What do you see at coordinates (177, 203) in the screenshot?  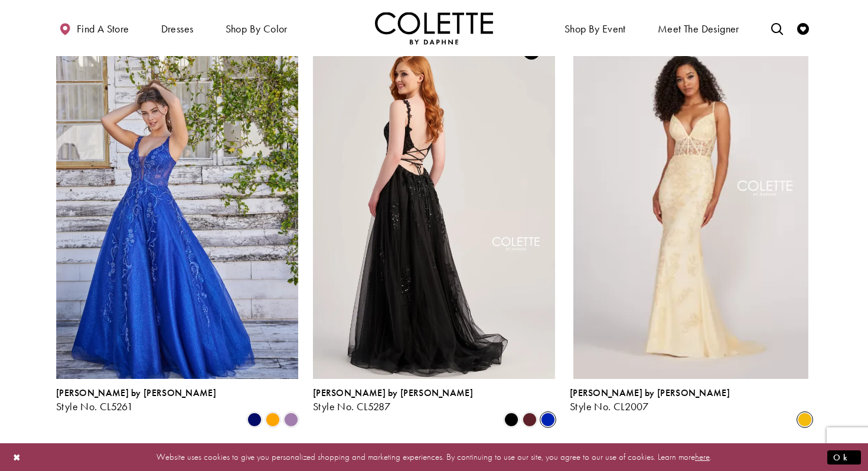 I see `a: Visit Colette by Daphne Style No. CL5261 Page` at bounding box center [177, 203].